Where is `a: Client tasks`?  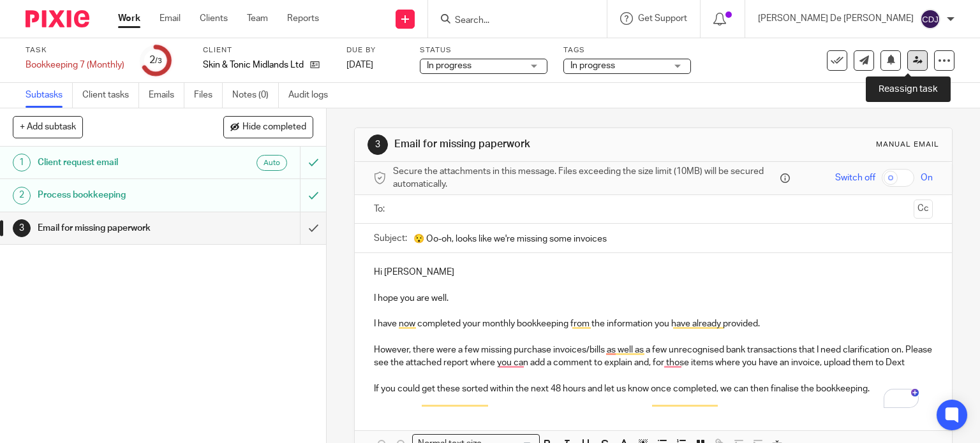
a: Client tasks is located at coordinates (110, 95).